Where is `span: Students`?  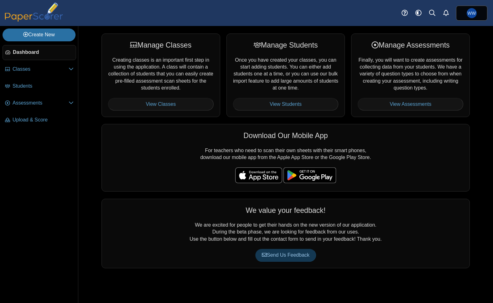 span: Students is located at coordinates (43, 86).